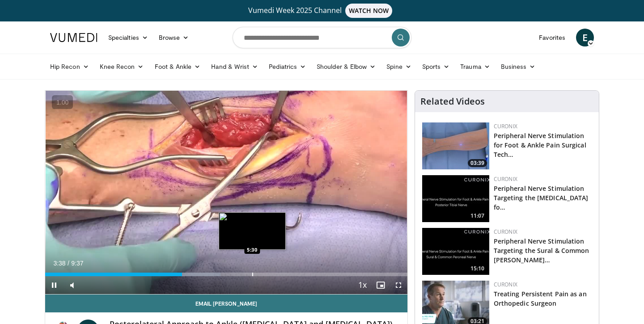 Image resolution: width=644 pixels, height=324 pixels. Describe the element at coordinates (322, 11) in the screenshot. I see `a: Vumedi Week 2025 ChannelWATCH NOW` at that location.